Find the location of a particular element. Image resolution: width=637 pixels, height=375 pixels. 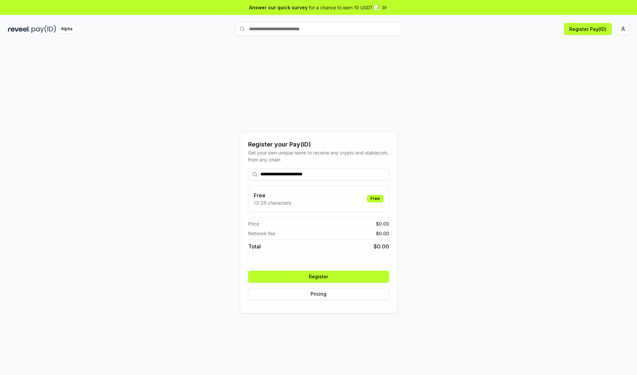

span: Total is located at coordinates (255, 246).